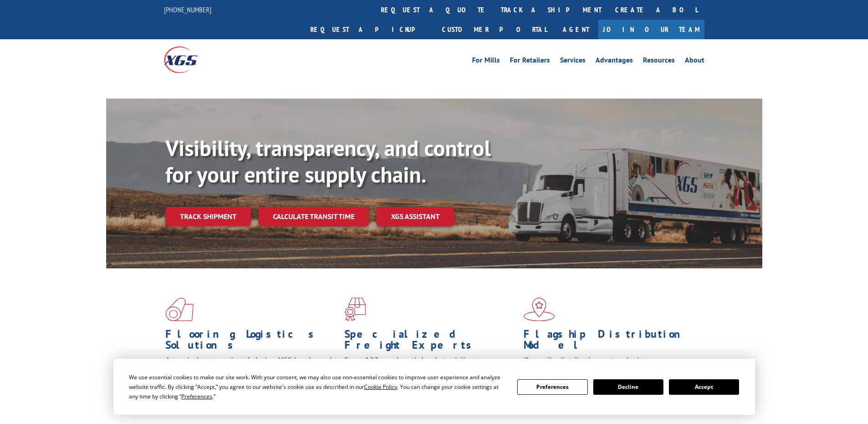  Describe the element at coordinates (252, 342) in the screenshot. I see `h1: Flooring Logistics Solutions` at that location.